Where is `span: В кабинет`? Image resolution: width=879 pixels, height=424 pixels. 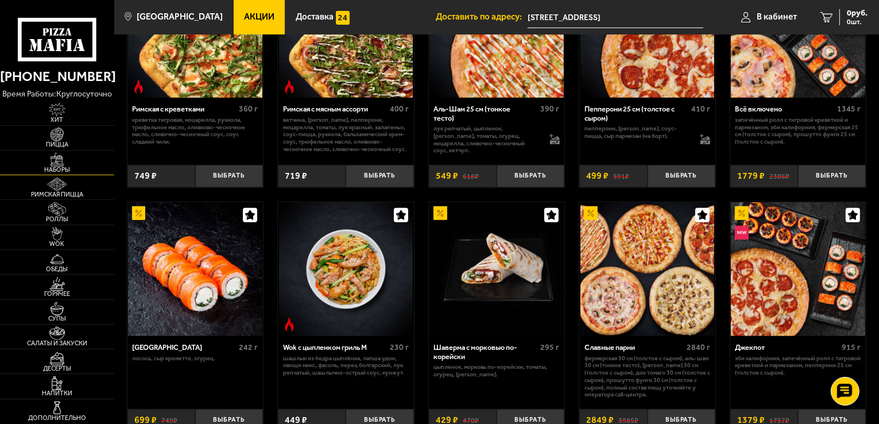 span: В кабинет is located at coordinates (777, 17).